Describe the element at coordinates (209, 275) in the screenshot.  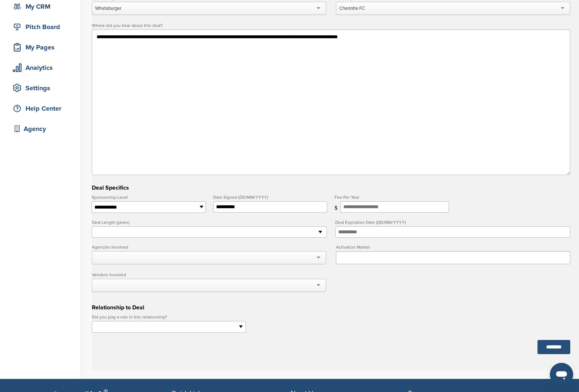
I see `label: Vendors Involved` at that location.